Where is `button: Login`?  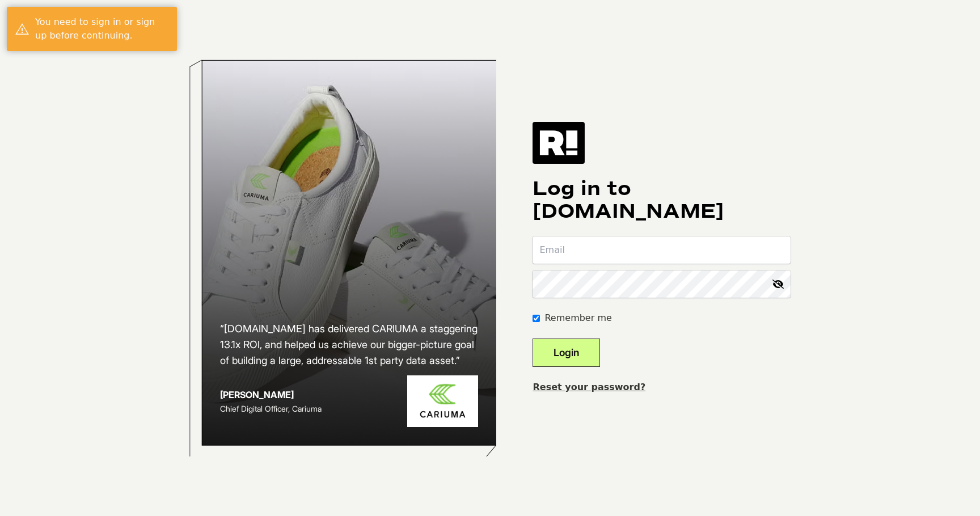 button: Login is located at coordinates (566, 353).